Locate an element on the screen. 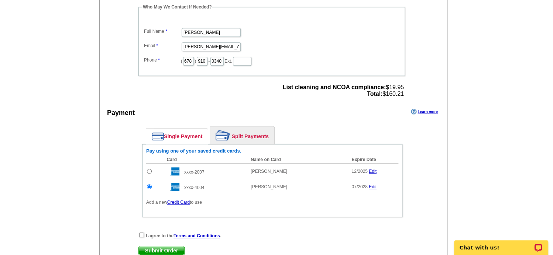 The height and width of the screenshot is (255, 553). span: xxxx-2007 is located at coordinates (194, 172).